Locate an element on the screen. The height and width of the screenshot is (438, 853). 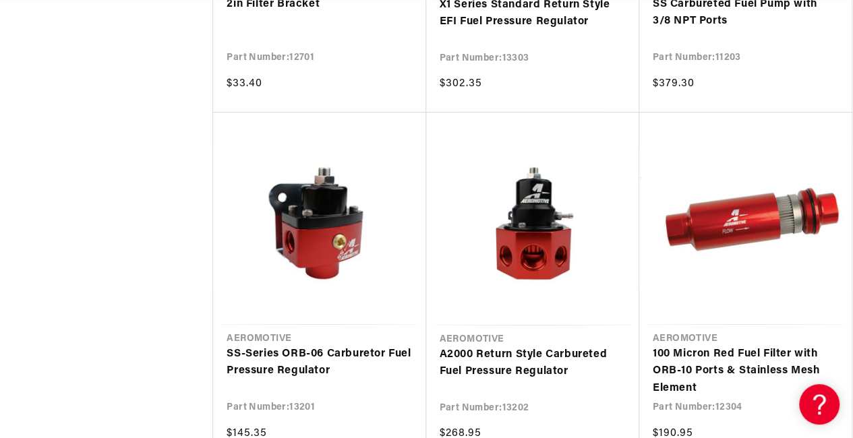
a: SS-Series ORB-06 Carburetor Fuel Pressure Regulator is located at coordinates (319, 363).